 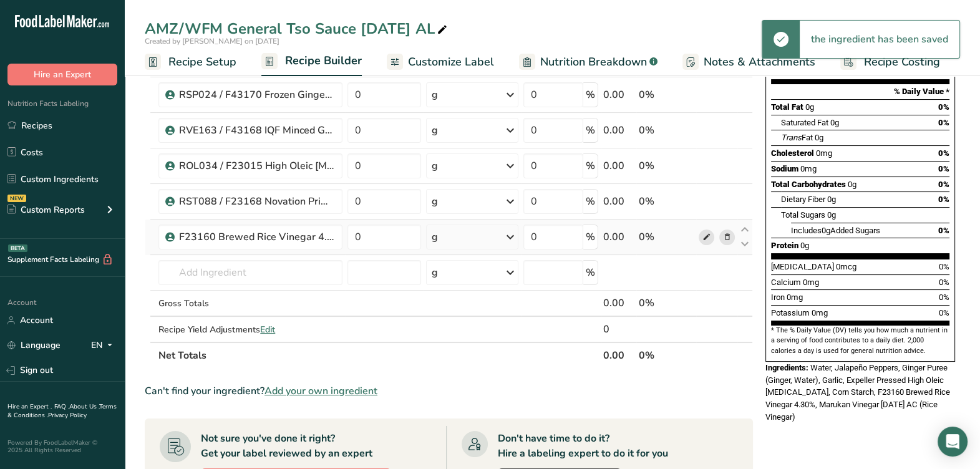 I want to click on div: Don't have time to do it? Hire a labeling expert to do it for you, so click(x=583, y=445).